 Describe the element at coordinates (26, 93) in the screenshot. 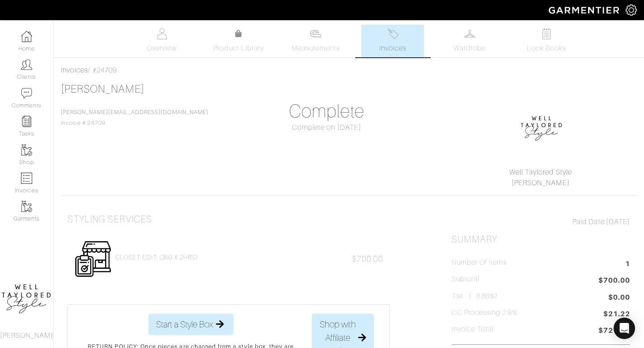

I see `img: comment-icon-a0a6a9ef722e966f86d9cbdc48e553b5cf19dbc54f86b18d962a5391bc8f6eb6.png` at that location.